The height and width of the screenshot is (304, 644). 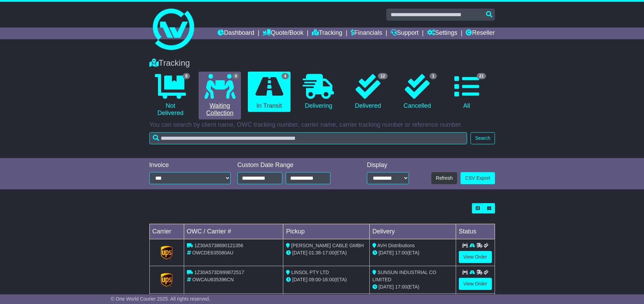 What do you see at coordinates (480, 33) in the screenshot?
I see `a: Reseller` at bounding box center [480, 33].